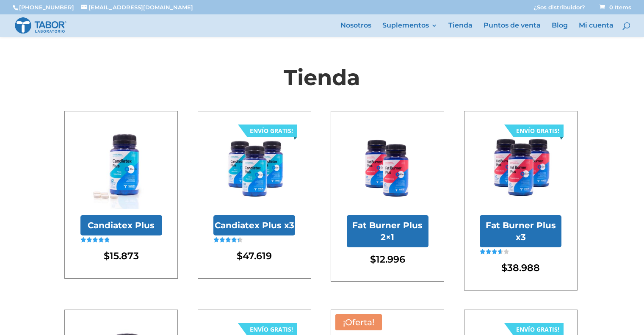 The image size is (644, 335). Describe the element at coordinates (616, 7) in the screenshot. I see `span: 0 Items` at that location.